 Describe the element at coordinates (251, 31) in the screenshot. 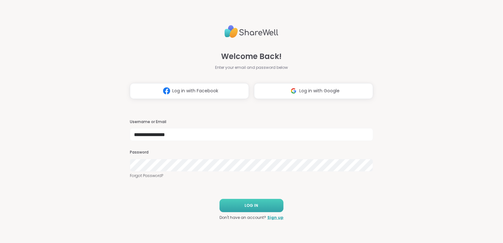

I see `img: ShareWell Logo` at that location.